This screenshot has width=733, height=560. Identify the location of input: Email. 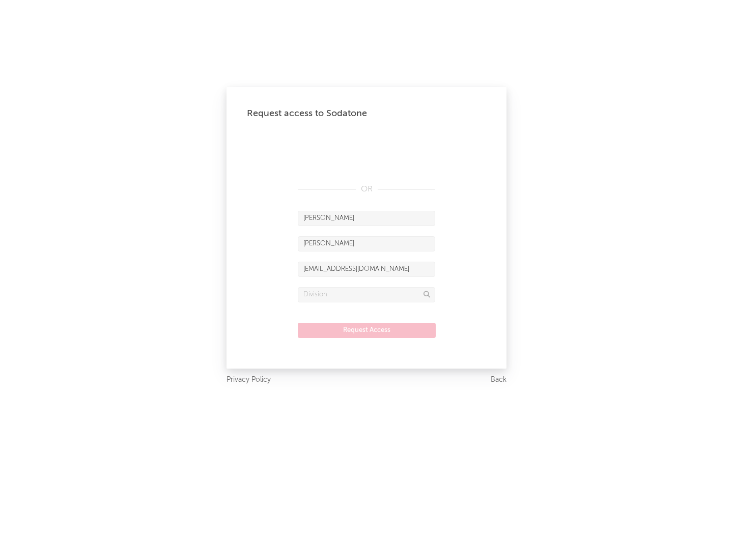
(366, 269).